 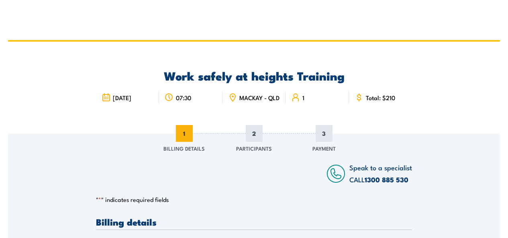 I want to click on p: " " indicates required fields, so click(x=254, y=200).